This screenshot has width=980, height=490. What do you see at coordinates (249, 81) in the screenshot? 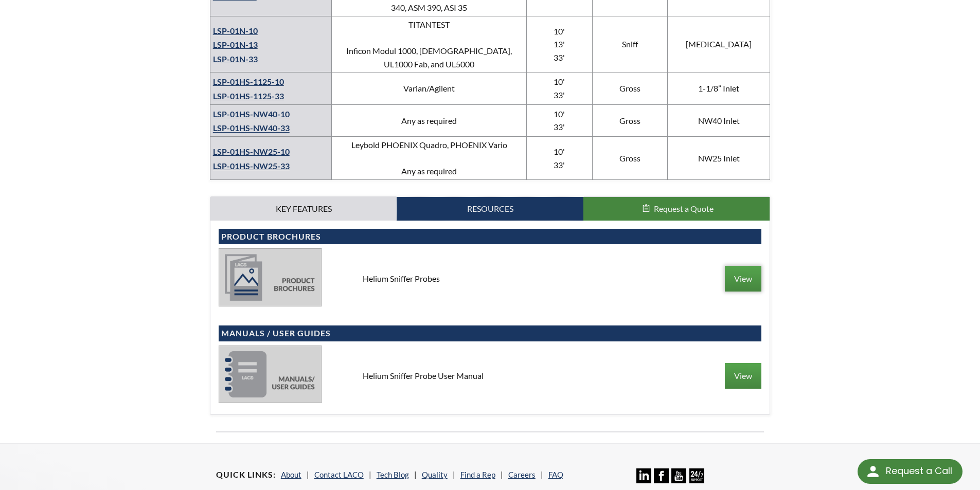
I see `a: LSP-01HS-1125-10` at bounding box center [249, 81].